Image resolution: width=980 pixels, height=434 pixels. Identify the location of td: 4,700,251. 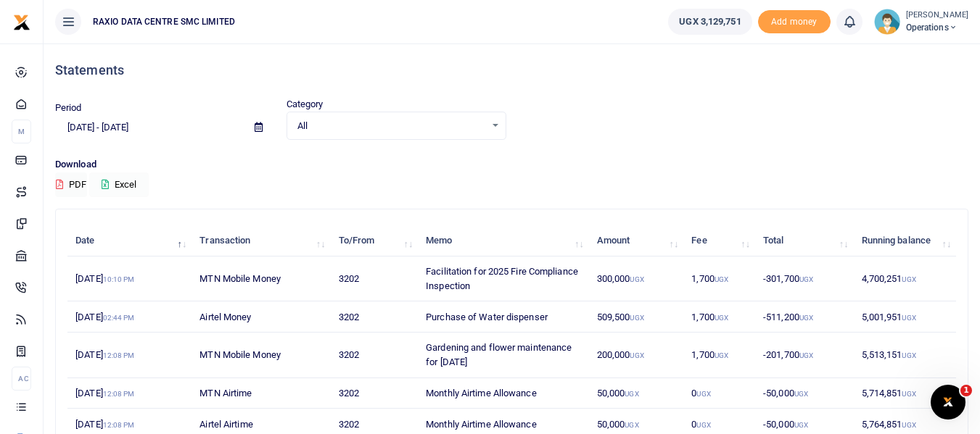
(904, 279).